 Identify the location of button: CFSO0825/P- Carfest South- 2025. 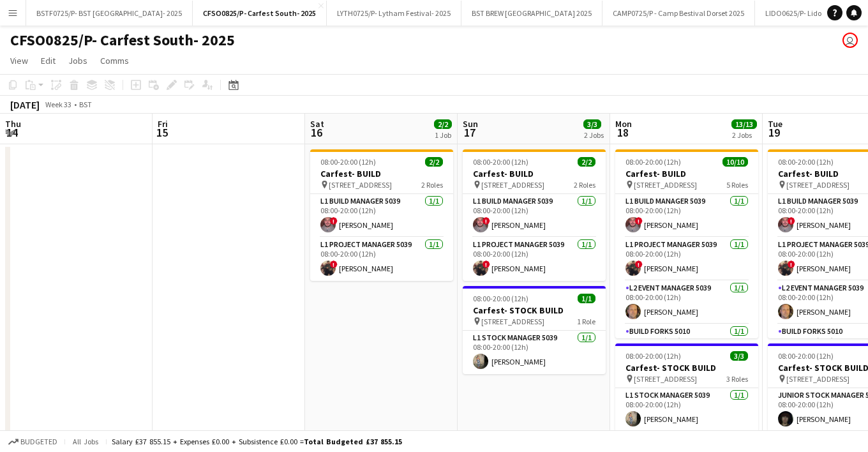
(260, 12).